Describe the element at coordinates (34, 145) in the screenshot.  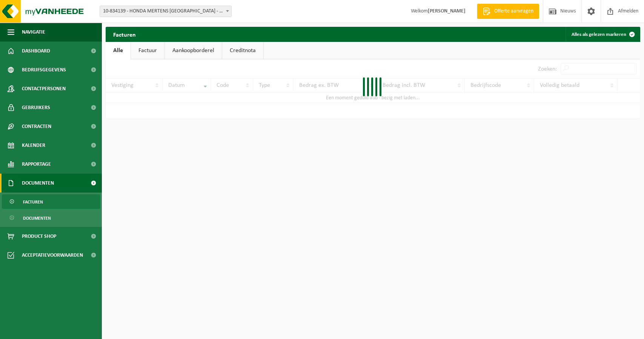
I see `span: Kalender` at that location.